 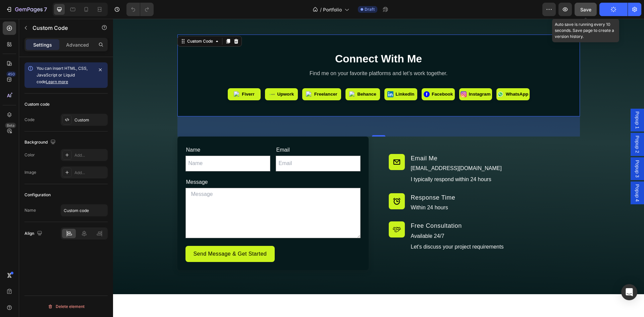 What do you see at coordinates (38, 195) in the screenshot?
I see `div: Configuration` at bounding box center [38, 195].